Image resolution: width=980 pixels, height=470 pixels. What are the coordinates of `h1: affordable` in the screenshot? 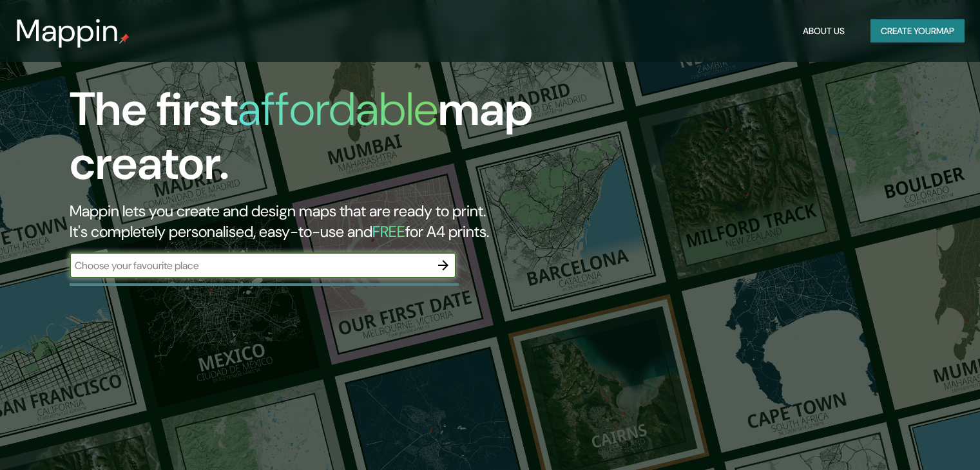 It's located at (338, 109).